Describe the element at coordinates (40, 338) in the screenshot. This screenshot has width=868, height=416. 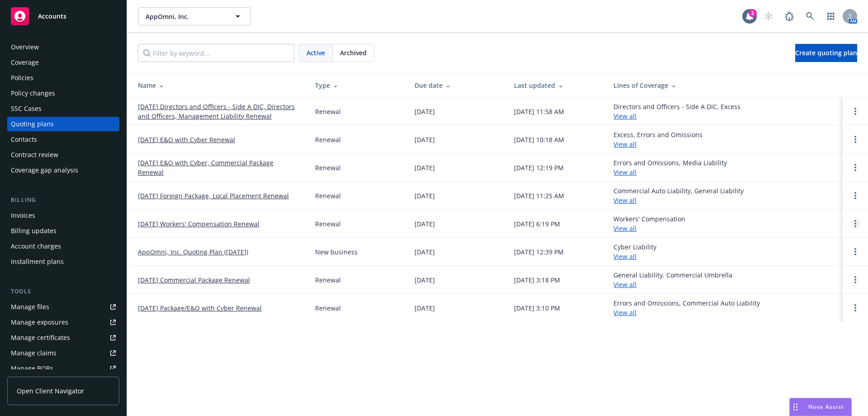
I see `div: Manage certificates` at that location.